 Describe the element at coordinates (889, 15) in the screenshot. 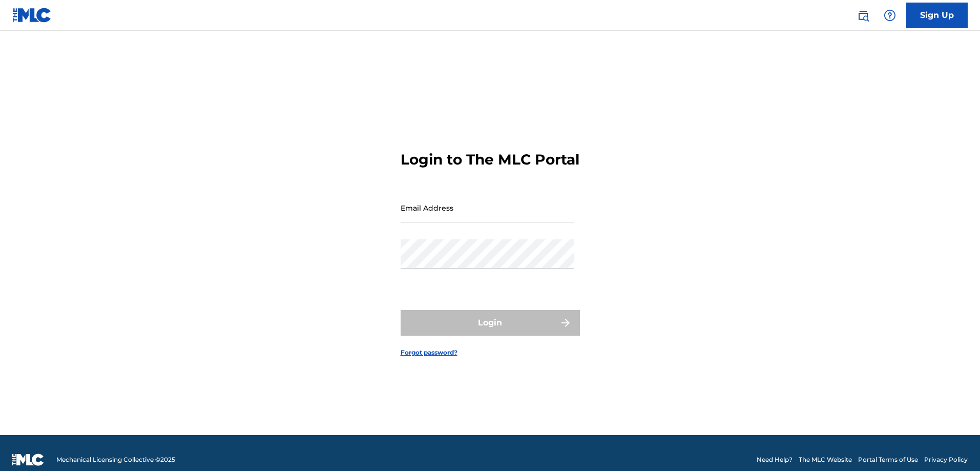

I see `div: Help` at that location.